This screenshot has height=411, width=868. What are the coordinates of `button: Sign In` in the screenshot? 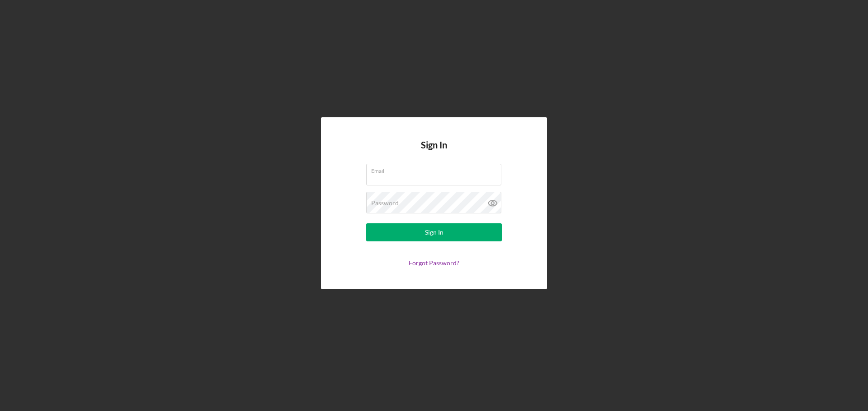 It's located at (434, 232).